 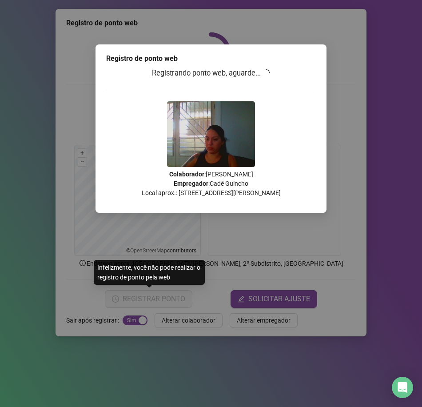 What do you see at coordinates (211, 73) in the screenshot?
I see `h3: Registrando ponto web, aguarde...` at bounding box center [211, 73].